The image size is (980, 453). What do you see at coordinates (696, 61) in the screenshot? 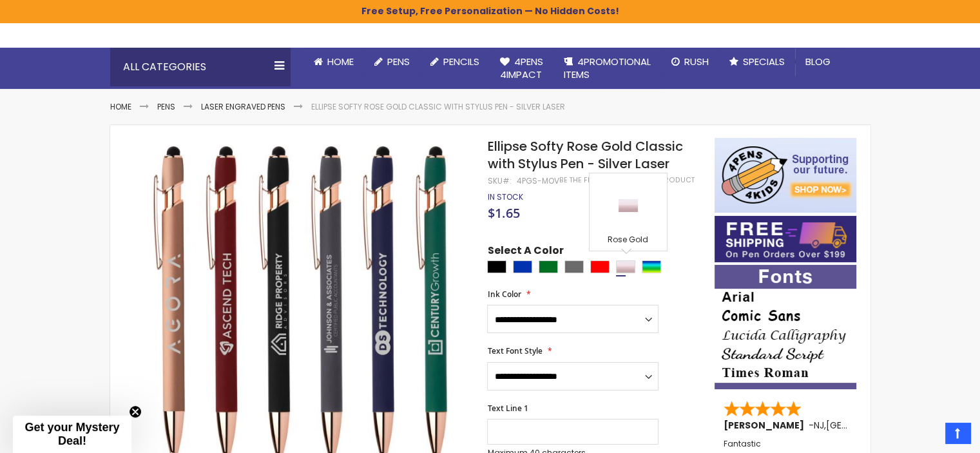
I see `span: Rush` at bounding box center [696, 61].